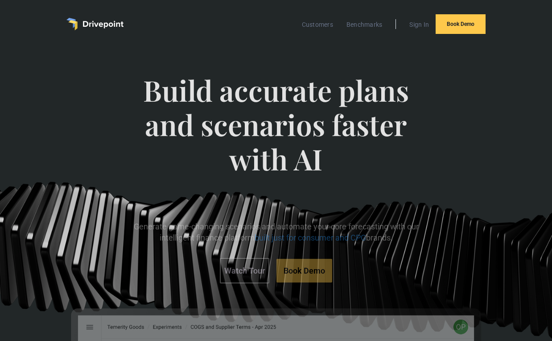 This screenshot has height=341, width=552. I want to click on a: Sign In, so click(419, 25).